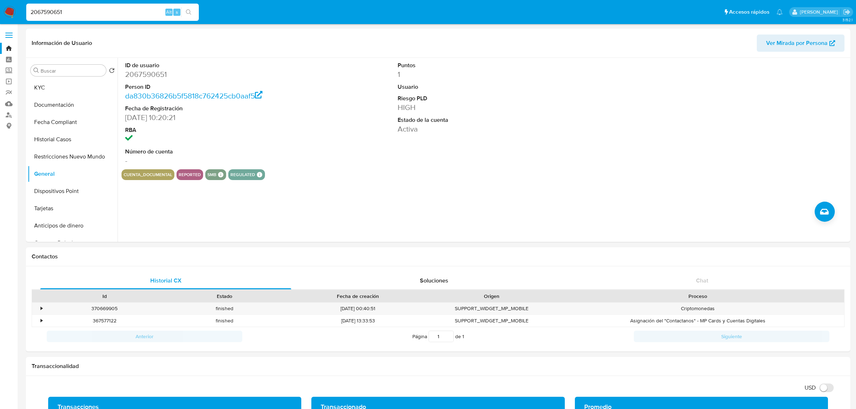  What do you see at coordinates (73, 122) in the screenshot?
I see `button: Fecha Compliant` at bounding box center [73, 122].